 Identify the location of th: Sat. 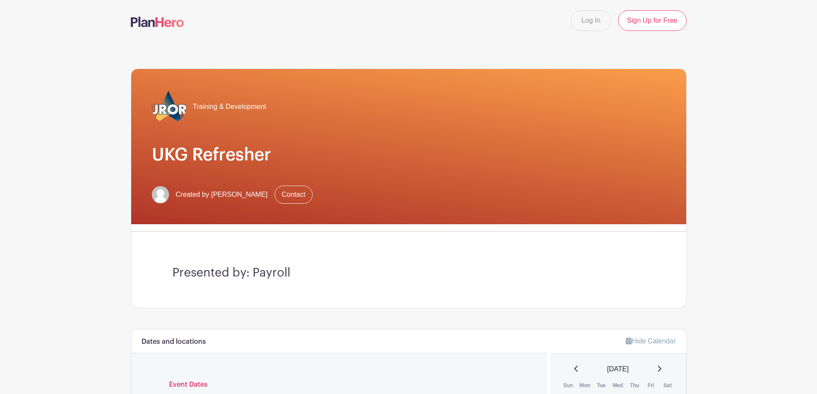
(667, 386).